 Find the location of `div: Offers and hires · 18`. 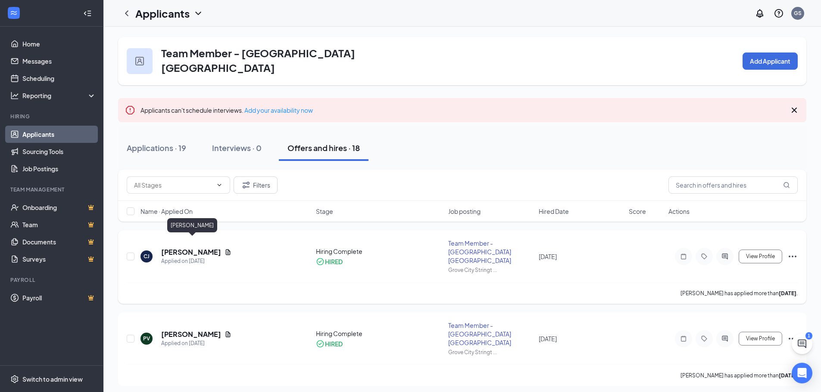

div: Offers and hires · 18 is located at coordinates (324, 148).